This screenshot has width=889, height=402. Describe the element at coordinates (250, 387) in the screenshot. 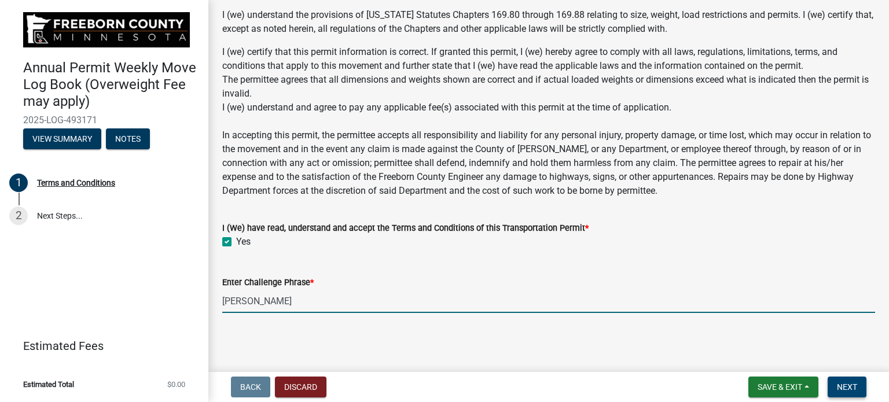

I see `button: Back` at that location.